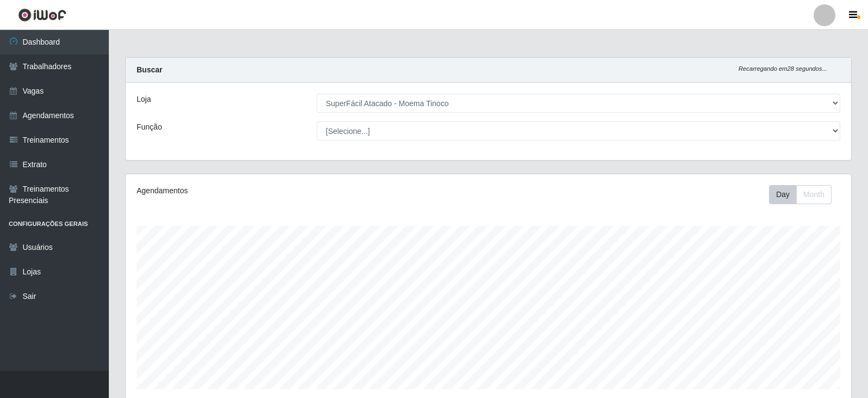 This screenshot has height=398, width=868. I want to click on div: Agendamentos, so click(278, 191).